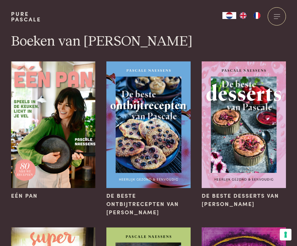 The width and height of the screenshot is (297, 246). What do you see at coordinates (286, 235) in the screenshot?
I see `button: Uw voorkeuren voor toestemming voor trackingtechnologieën` at bounding box center [286, 235].